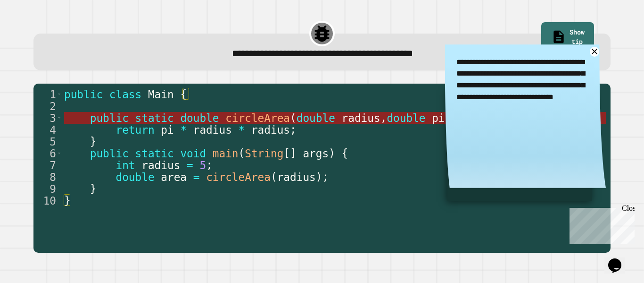 This screenshot has height=283, width=644. What do you see at coordinates (174, 177) in the screenshot?
I see `span: area` at bounding box center [174, 177].